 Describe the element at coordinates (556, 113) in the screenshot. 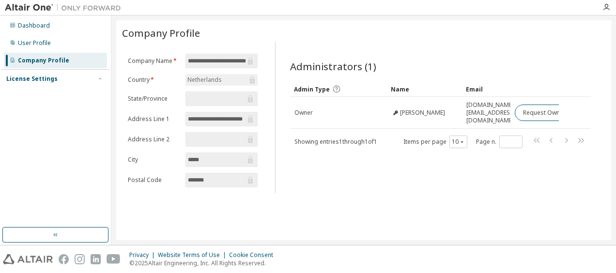

I see `button: Request Owner Change` at that location.